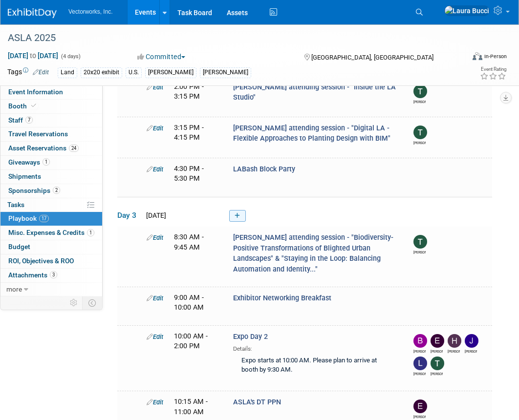 This screenshot has width=519, height=420. I want to click on span: Staff, so click(20, 120).